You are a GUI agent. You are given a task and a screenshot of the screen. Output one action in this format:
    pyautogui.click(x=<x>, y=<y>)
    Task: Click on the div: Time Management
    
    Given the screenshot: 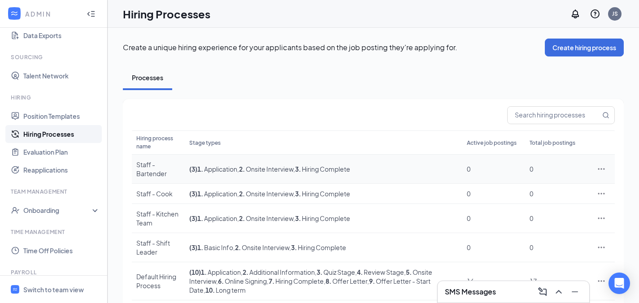 What is the action you would take?
    pyautogui.click(x=54, y=232)
    